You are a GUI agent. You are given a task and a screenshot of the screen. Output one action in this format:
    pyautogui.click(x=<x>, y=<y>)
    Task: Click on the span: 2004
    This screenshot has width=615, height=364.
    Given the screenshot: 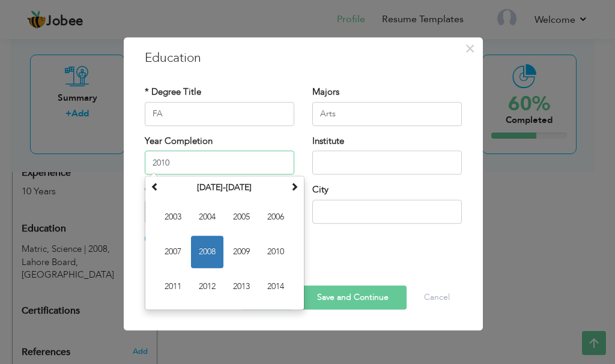 What is the action you would take?
    pyautogui.click(x=207, y=218)
    